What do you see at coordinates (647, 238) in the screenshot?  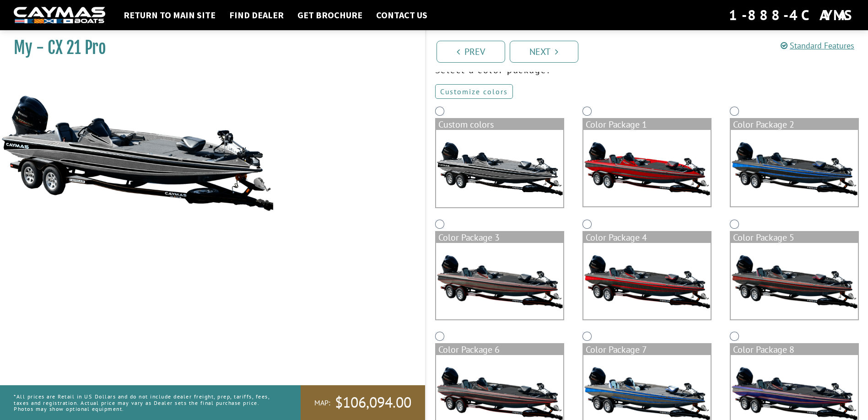 I see `div: Color Package 4` at bounding box center [647, 238].